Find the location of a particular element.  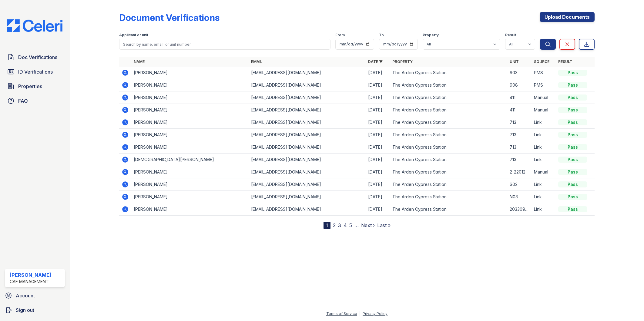

td: 908 is located at coordinates (519, 85).